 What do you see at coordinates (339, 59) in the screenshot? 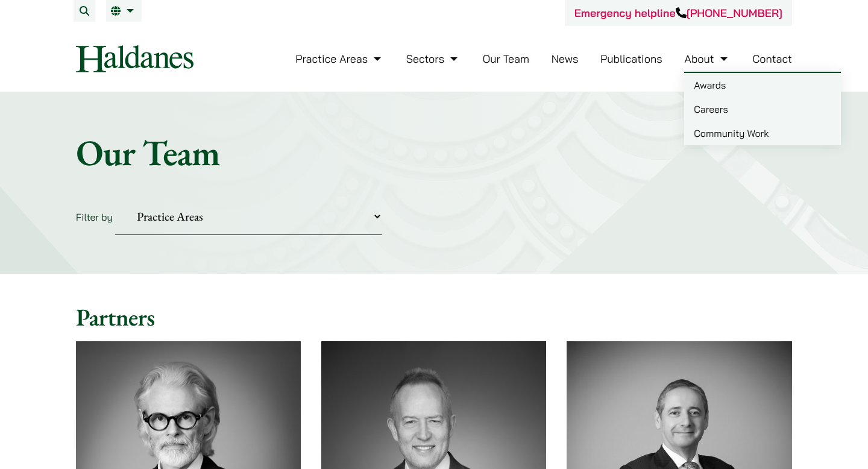
I see `a: Practice Areas` at bounding box center [339, 59].